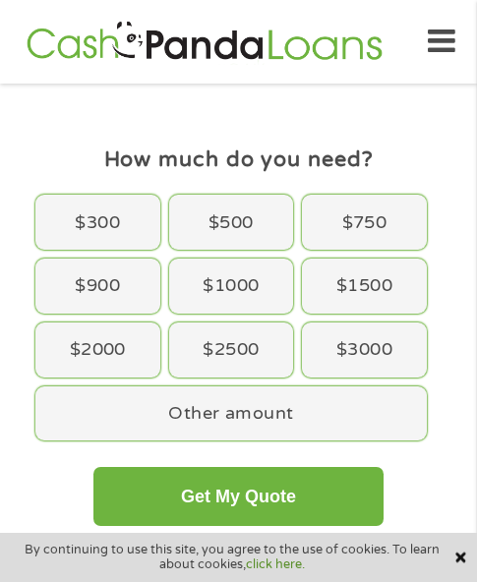  Describe the element at coordinates (97, 222) in the screenshot. I see `div: $300` at that location.